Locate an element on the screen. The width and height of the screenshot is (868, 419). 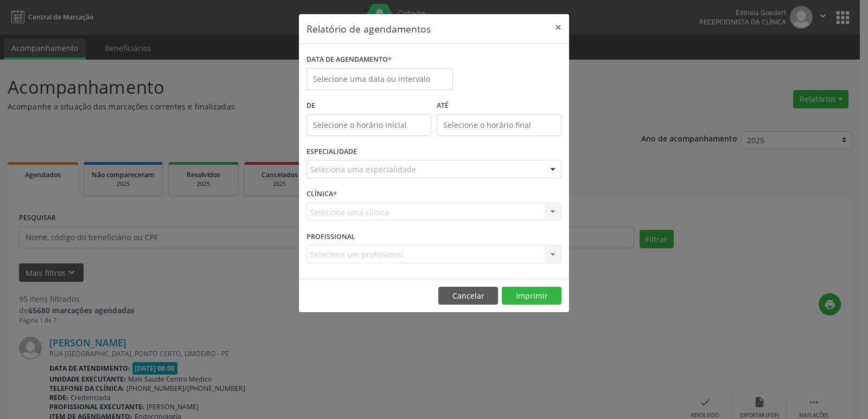
input: Selecione o horário inicial is located at coordinates (369, 125).